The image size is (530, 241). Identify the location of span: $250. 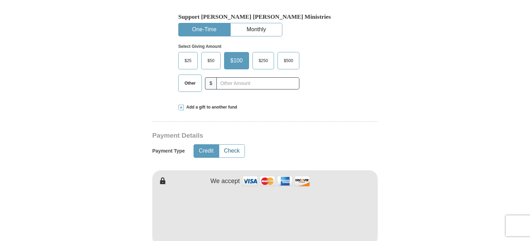
(263, 61).